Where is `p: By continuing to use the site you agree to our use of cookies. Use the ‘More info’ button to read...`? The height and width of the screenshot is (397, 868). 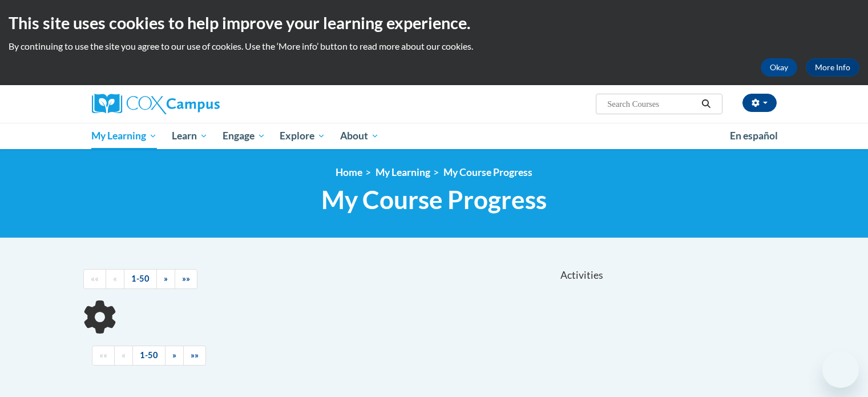
p: By continuing to use the site you agree to our use of cookies. Use the ‘More info’ button to read... is located at coordinates (434, 46).